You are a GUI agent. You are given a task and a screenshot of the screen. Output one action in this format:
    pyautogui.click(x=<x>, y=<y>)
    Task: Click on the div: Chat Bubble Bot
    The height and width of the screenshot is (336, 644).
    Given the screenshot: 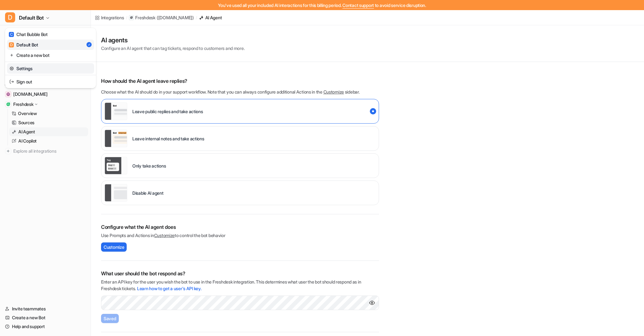 What is the action you would take?
    pyautogui.click(x=28, y=34)
    